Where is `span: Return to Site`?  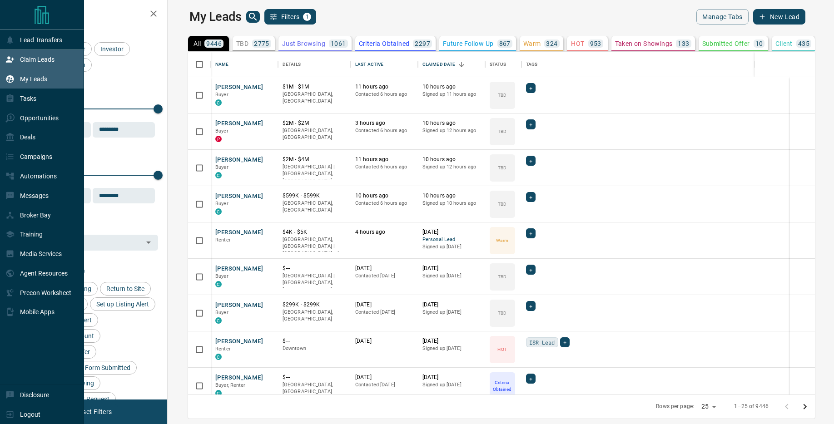 span: Return to Site is located at coordinates (125, 289).